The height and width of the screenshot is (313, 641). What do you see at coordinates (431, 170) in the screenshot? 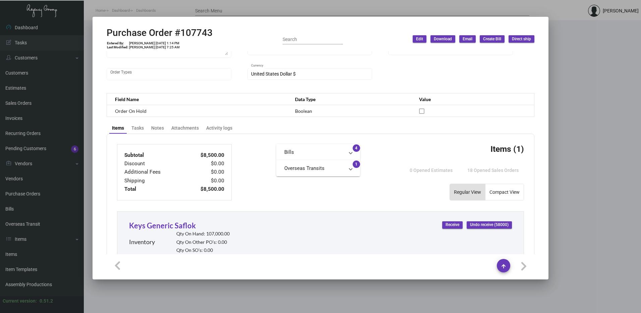
I see `button: 0 Opened Estimates` at bounding box center [431, 170].